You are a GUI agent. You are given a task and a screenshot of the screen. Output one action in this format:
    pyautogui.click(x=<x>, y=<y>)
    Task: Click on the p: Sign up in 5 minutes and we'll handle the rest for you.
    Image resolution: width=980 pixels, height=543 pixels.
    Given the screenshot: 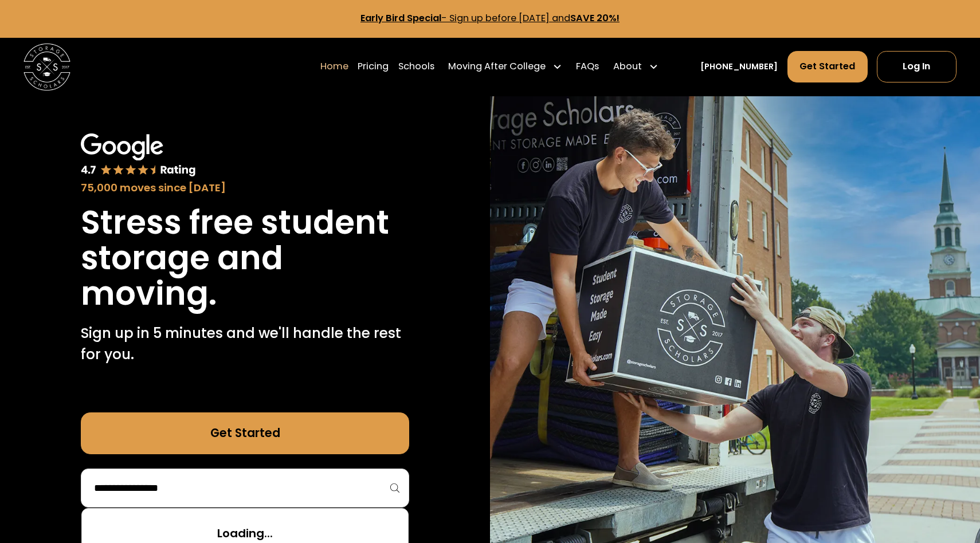 What is the action you would take?
    pyautogui.click(x=245, y=344)
    